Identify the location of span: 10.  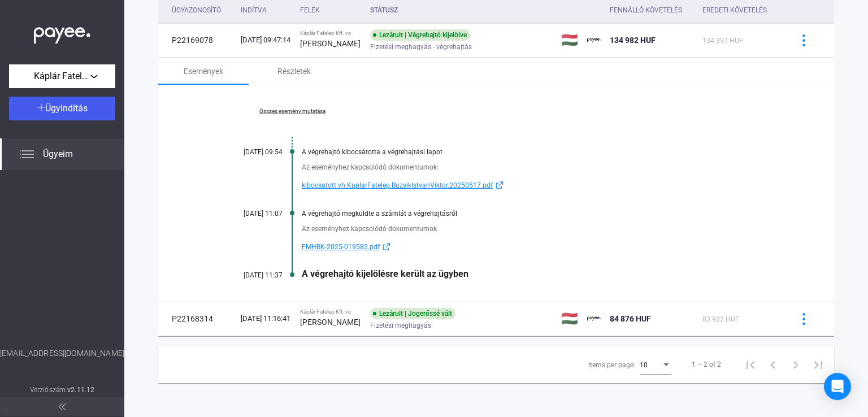
(643, 365).